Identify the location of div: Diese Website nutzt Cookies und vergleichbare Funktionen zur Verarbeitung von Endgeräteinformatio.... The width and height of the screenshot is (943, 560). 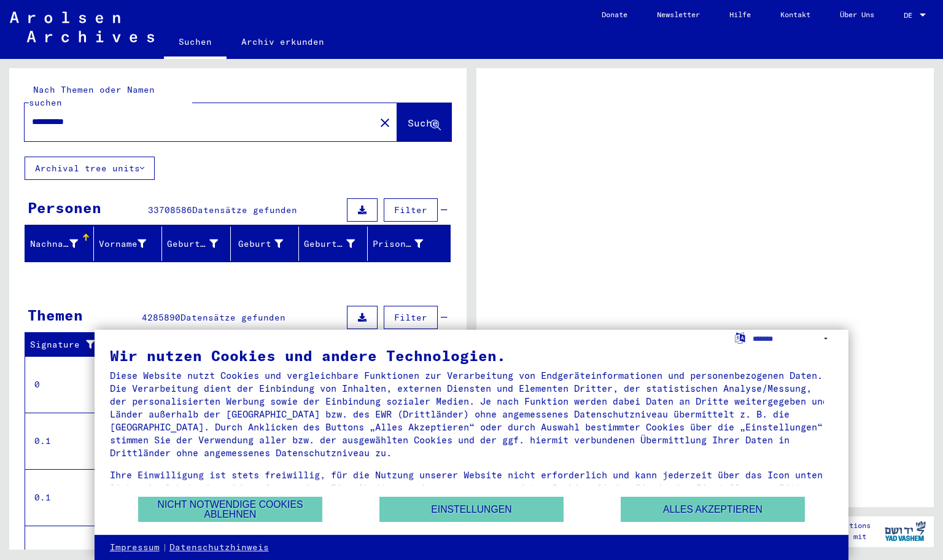
(472, 414).